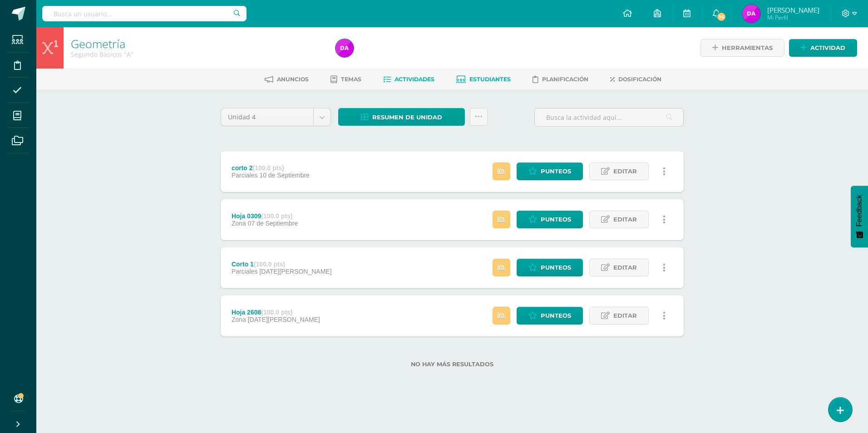 Image resolution: width=868 pixels, height=433 pixels. I want to click on div: Corto 1, so click(281, 264).